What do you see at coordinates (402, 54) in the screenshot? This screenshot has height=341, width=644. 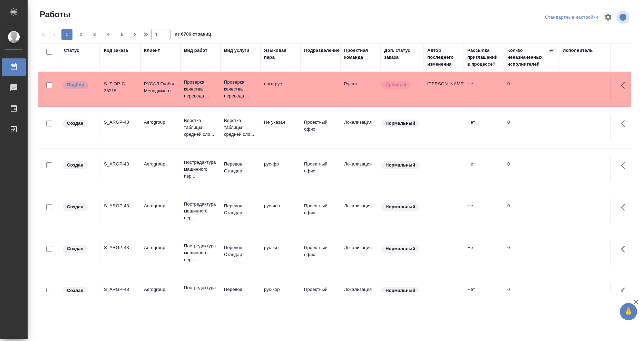 I see `div: Доп. статус заказа` at bounding box center [402, 54].